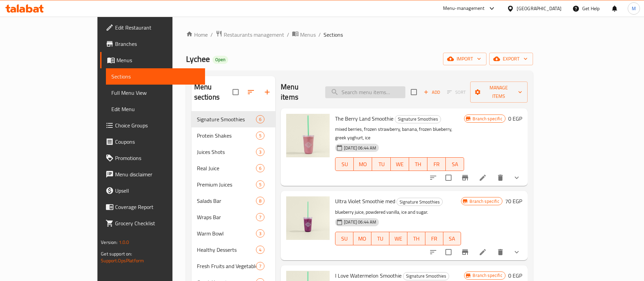  What do you see at coordinates (517, 178) in the screenshot?
I see `svg: Show Choices` at bounding box center [517, 178].